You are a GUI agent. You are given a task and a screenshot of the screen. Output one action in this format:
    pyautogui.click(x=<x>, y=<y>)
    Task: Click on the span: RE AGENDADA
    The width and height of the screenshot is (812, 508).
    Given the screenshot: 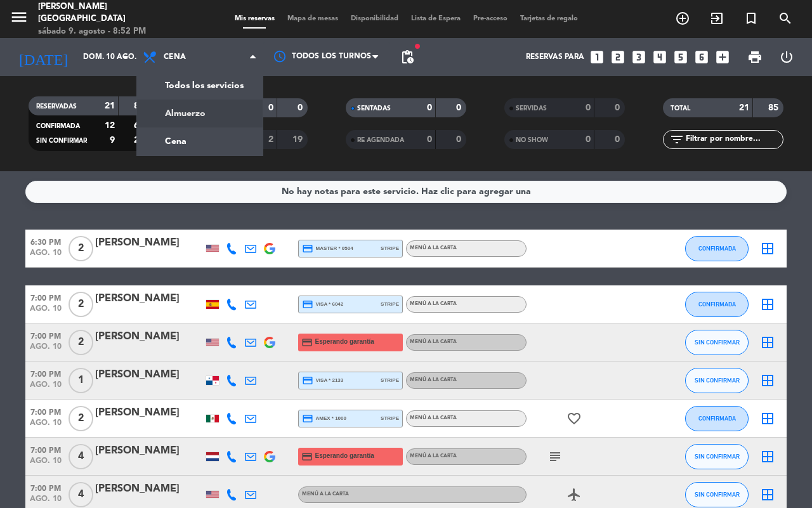 What is the action you would take?
    pyautogui.click(x=381, y=140)
    